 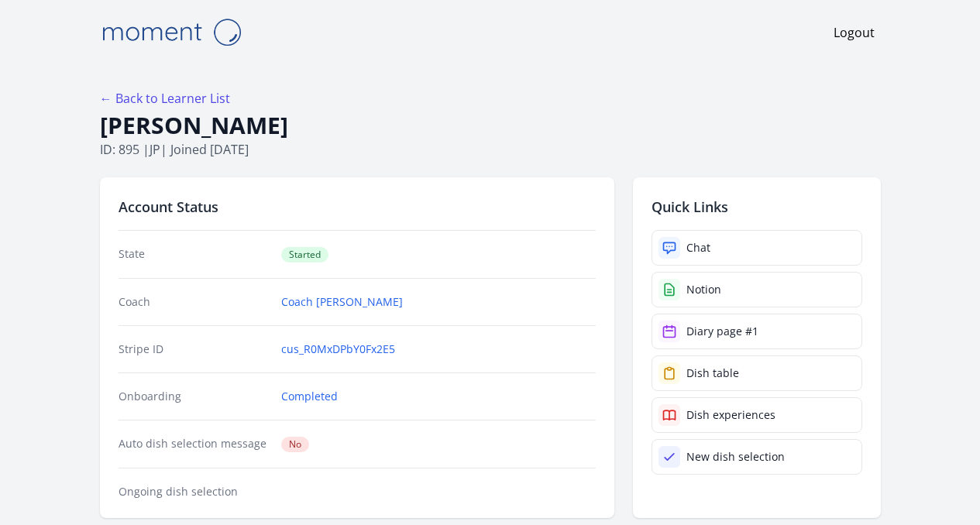 What do you see at coordinates (171, 32) in the screenshot?
I see `img: Moment` at bounding box center [171, 32].